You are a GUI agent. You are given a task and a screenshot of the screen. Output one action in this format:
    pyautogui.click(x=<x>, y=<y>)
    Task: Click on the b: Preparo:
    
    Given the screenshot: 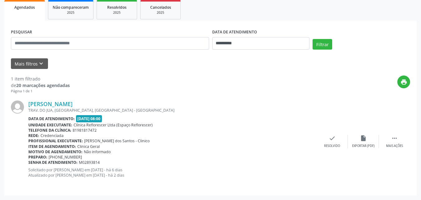 What is the action you would take?
    pyautogui.click(x=38, y=157)
    